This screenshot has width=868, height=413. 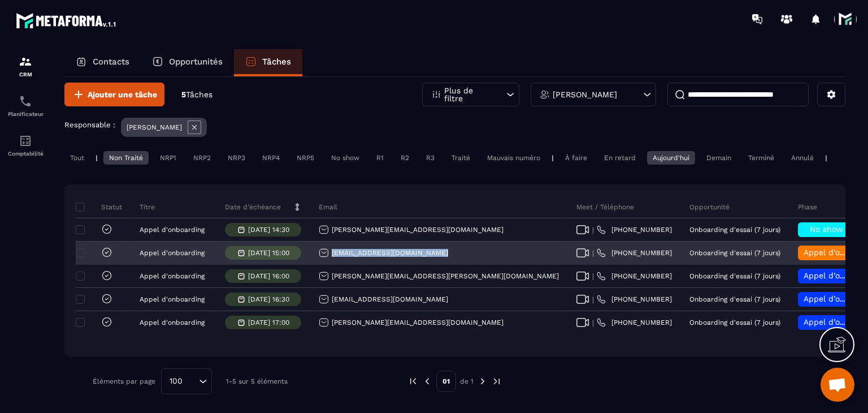 I want to click on div: NRP1, so click(x=168, y=158).